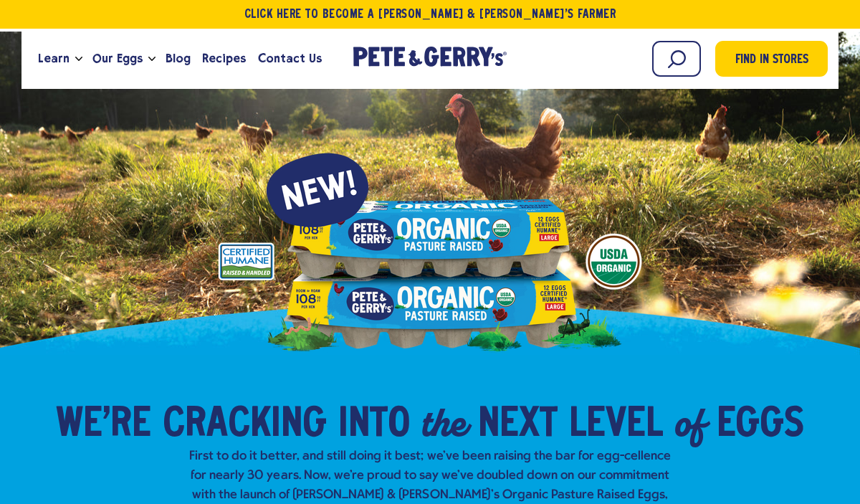 This screenshot has height=504, width=860. What do you see at coordinates (178, 59) in the screenshot?
I see `a: Blog` at bounding box center [178, 59].